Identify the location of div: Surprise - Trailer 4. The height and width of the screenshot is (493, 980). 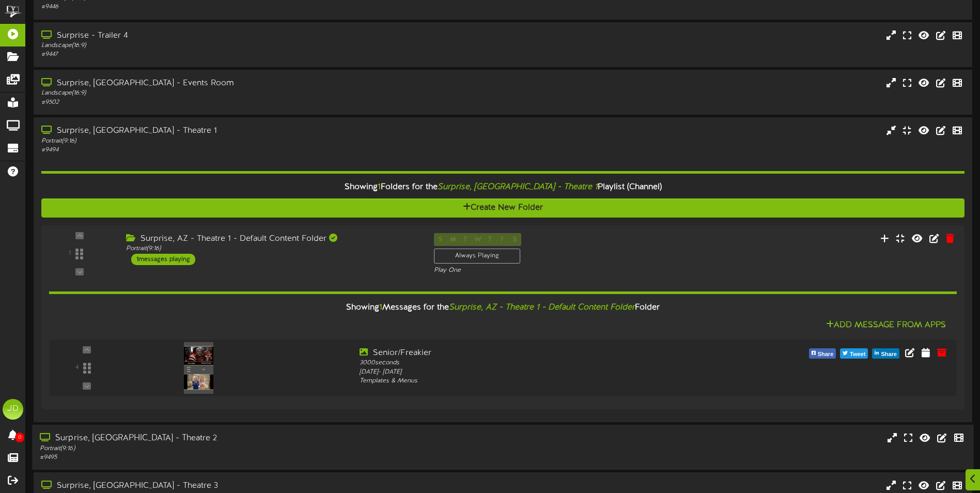
(228, 35).